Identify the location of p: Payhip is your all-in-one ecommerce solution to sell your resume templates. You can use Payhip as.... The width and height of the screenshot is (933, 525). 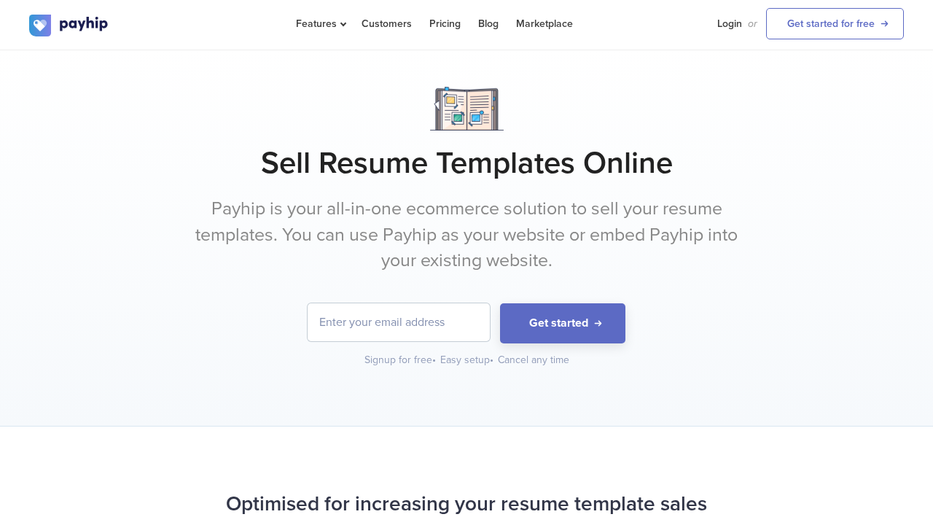
(466, 235).